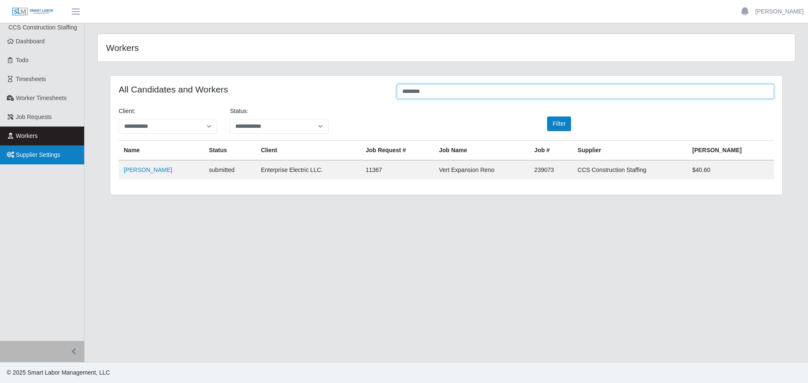 The height and width of the screenshot is (383, 808). I want to click on span: Timesheets, so click(31, 79).